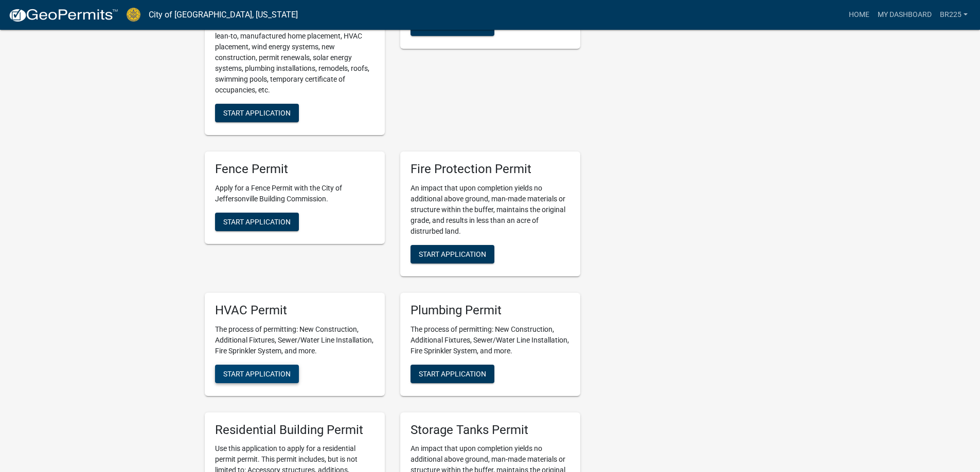 This screenshot has height=472, width=980. What do you see at coordinates (490, 210) in the screenshot?
I see `p: An impact that upon completion yields no additional above ground, man-made materials or structure...` at bounding box center [490, 210].